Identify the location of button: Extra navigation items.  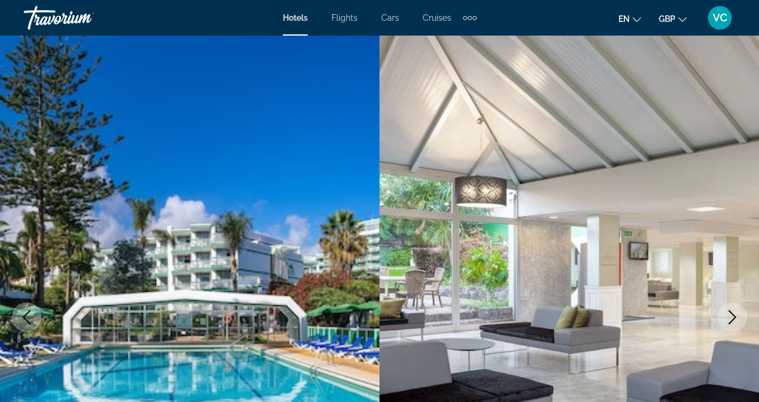
(469, 18).